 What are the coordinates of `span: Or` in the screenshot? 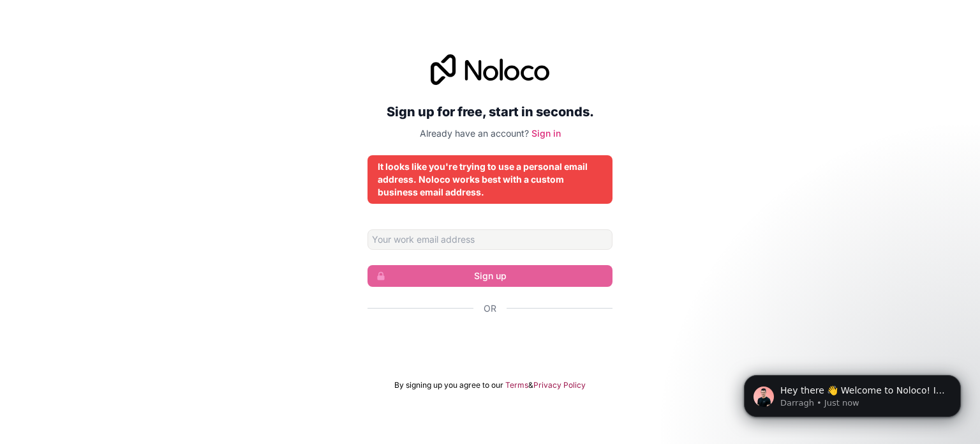 It's located at (490, 308).